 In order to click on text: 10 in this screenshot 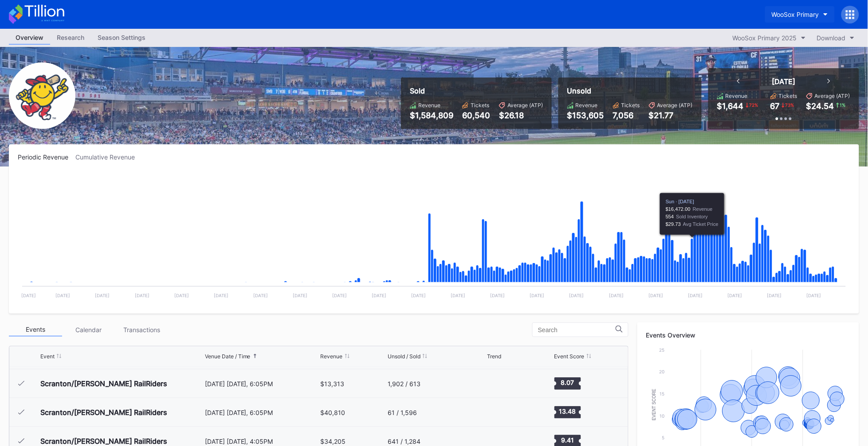, I will do `click(662, 416)`.